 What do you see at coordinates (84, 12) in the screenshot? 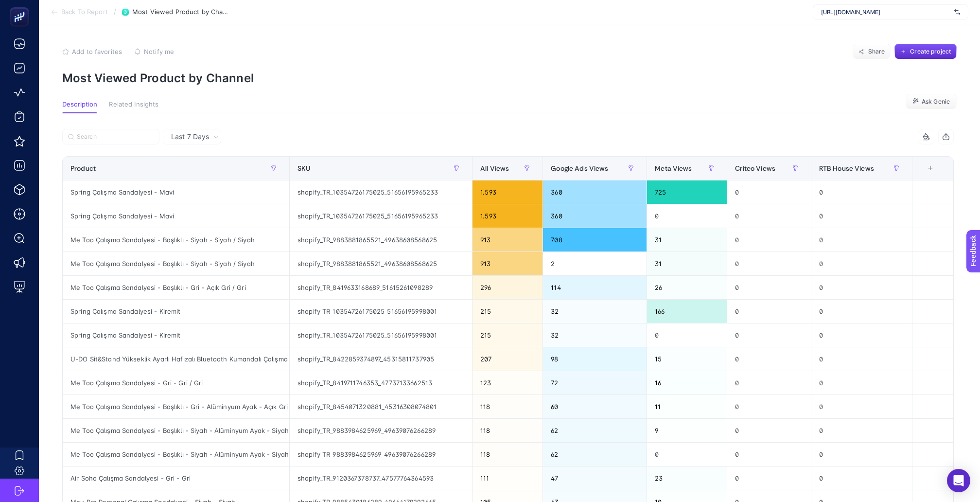
I see `span: Back To Report` at bounding box center [84, 12].